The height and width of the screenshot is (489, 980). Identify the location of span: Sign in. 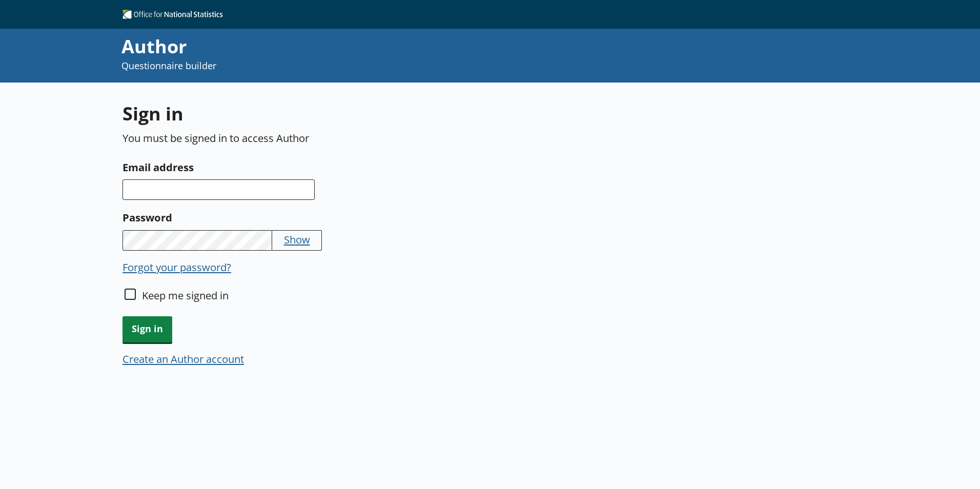
(147, 330).